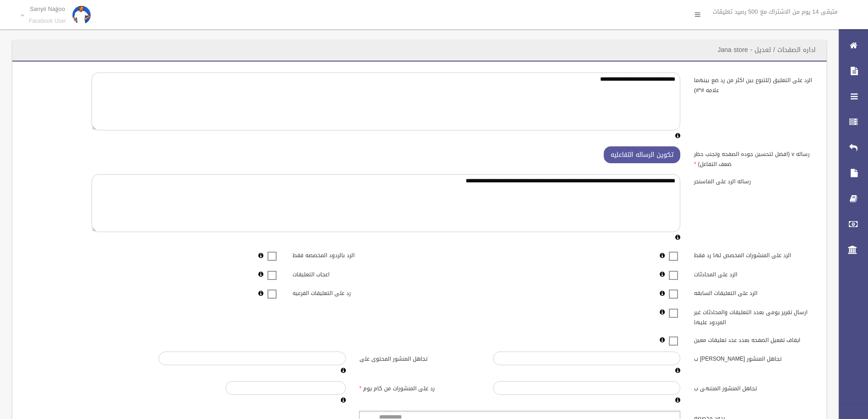 Image resolution: width=868 pixels, height=419 pixels. I want to click on label: ايقاف تفعيل الصفحه بعدد عدد تعليقات معين, so click(754, 339).